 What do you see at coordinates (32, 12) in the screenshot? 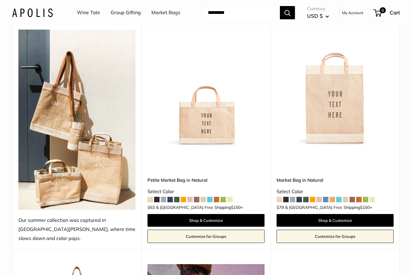
I see `img: Apolis` at bounding box center [32, 12].